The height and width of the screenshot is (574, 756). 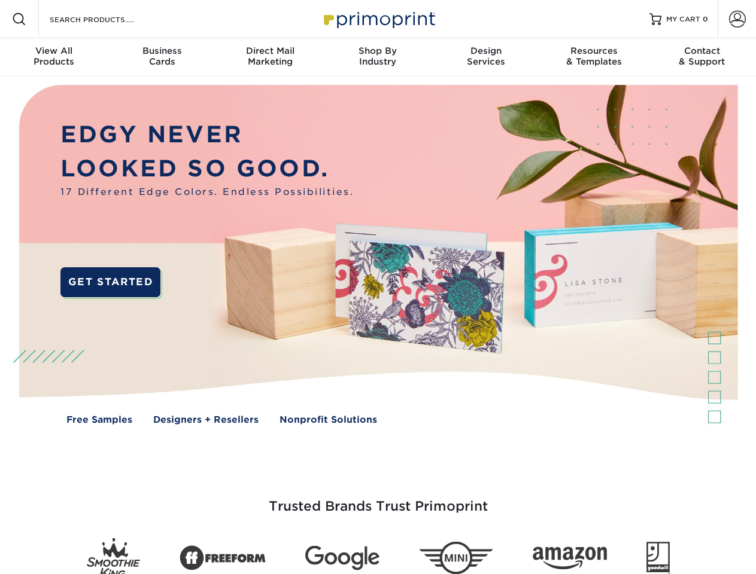 What do you see at coordinates (378, 19) in the screenshot?
I see `img: Primoprint` at bounding box center [378, 19].